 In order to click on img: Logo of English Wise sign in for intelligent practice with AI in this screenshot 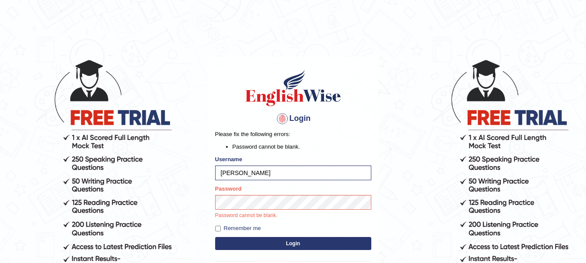, I will do `click(293, 88)`.